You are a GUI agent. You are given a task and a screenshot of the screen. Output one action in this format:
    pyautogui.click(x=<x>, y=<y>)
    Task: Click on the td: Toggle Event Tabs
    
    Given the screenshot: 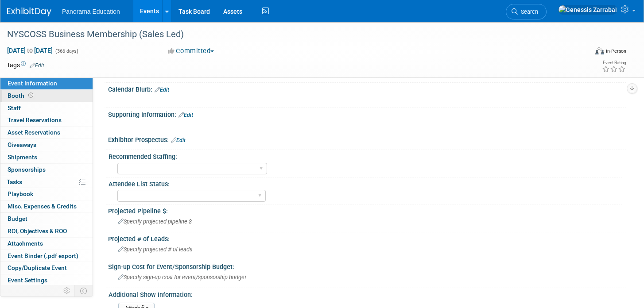 What is the action you would take?
    pyautogui.click(x=84, y=291)
    